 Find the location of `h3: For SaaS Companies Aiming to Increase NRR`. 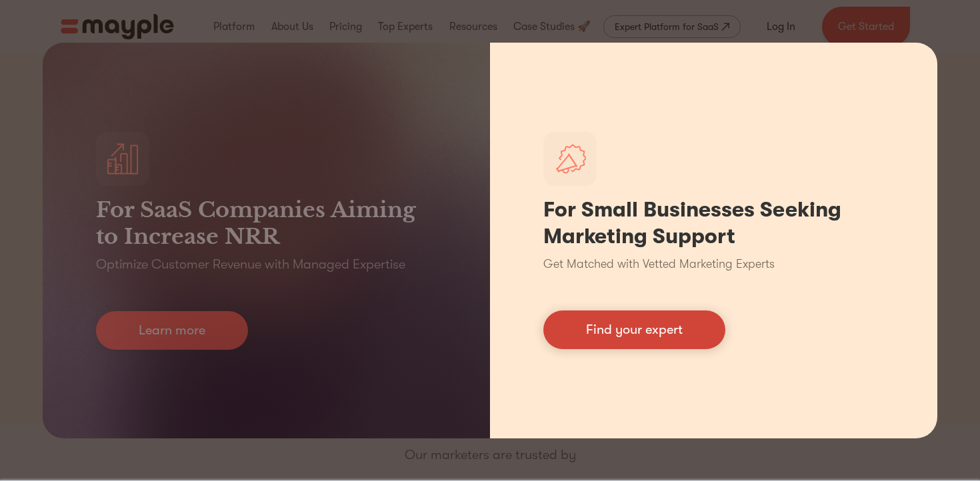

h3: For SaaS Companies Aiming to Increase NRR is located at coordinates (266, 223).